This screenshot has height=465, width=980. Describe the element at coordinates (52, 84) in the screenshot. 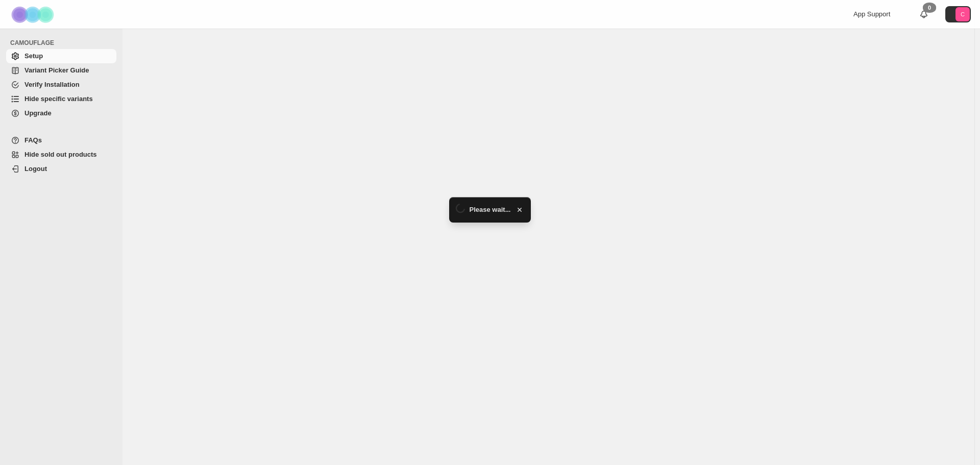

I see `span: Verify Installation` at that location.